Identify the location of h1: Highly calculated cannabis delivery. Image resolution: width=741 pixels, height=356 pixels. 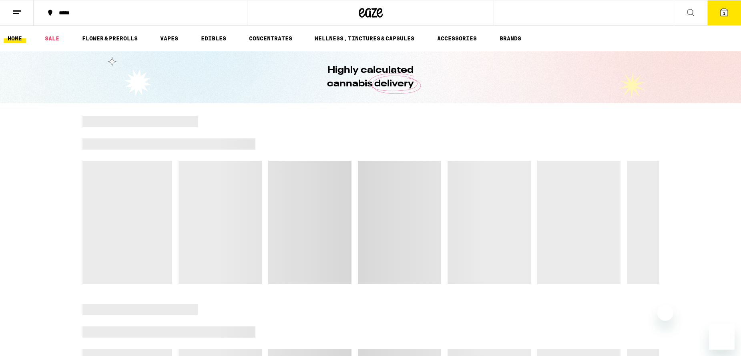
(371, 77).